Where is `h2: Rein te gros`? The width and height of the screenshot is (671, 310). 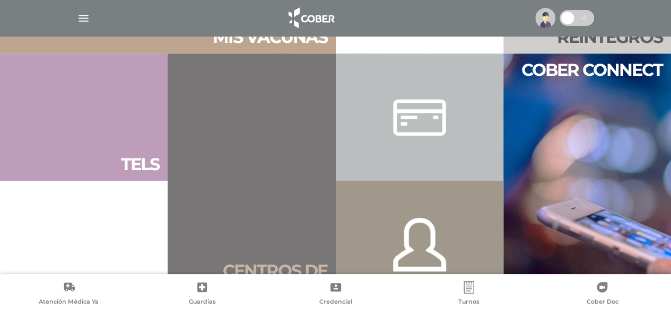 h2: Rein te gros is located at coordinates (610, 37).